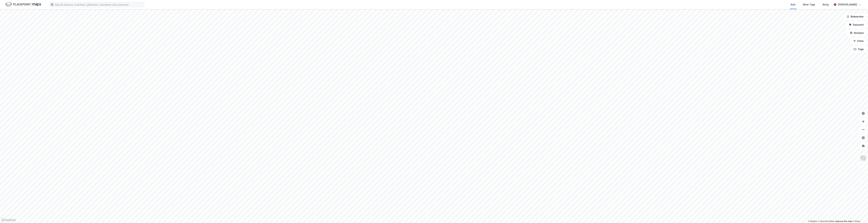 This screenshot has width=868, height=223. What do you see at coordinates (793, 5) in the screenshot?
I see `div: Kart` at bounding box center [793, 5].